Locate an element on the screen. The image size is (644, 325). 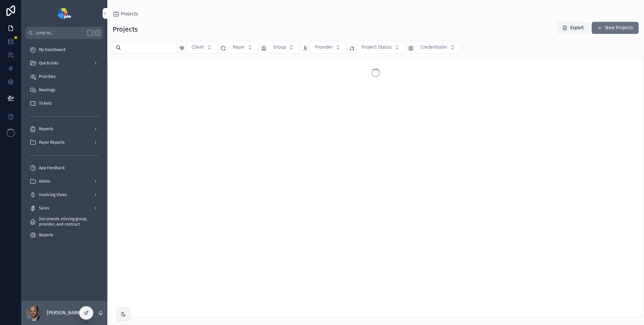
h1: Projects is located at coordinates (125, 29).